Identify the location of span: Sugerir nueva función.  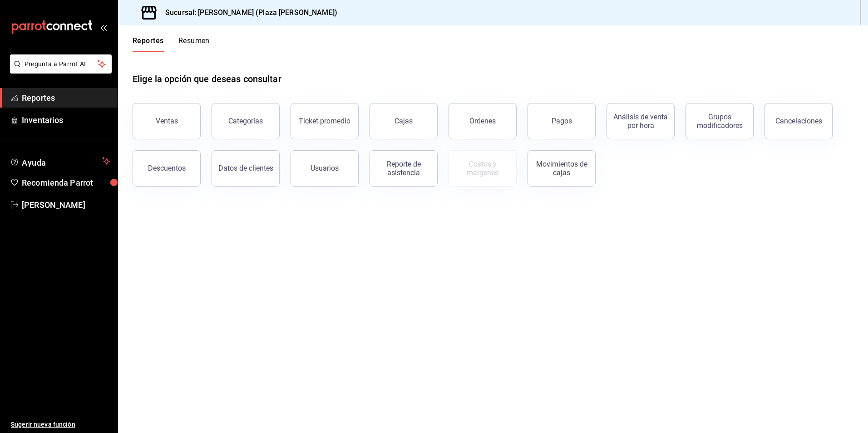
(61, 425).